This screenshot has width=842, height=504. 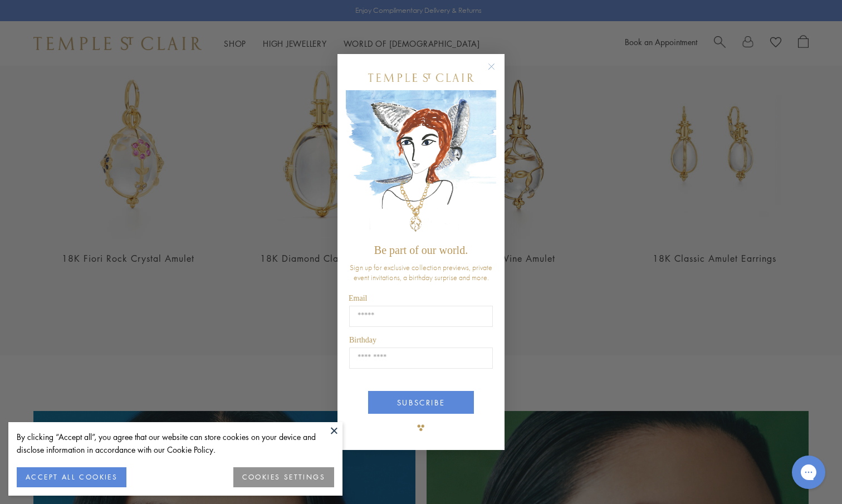 I want to click on img: Temple St. Clair, so click(x=421, y=77).